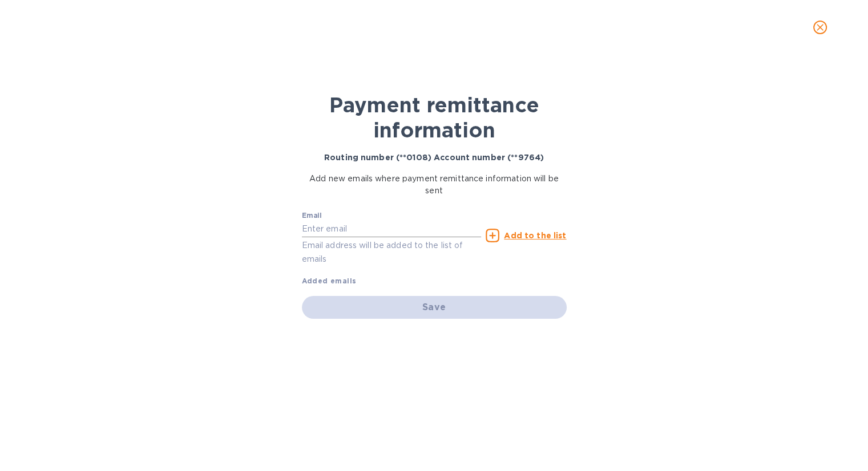 The height and width of the screenshot is (471, 868). Describe the element at coordinates (391, 229) in the screenshot. I see `input: Enter email` at that location.